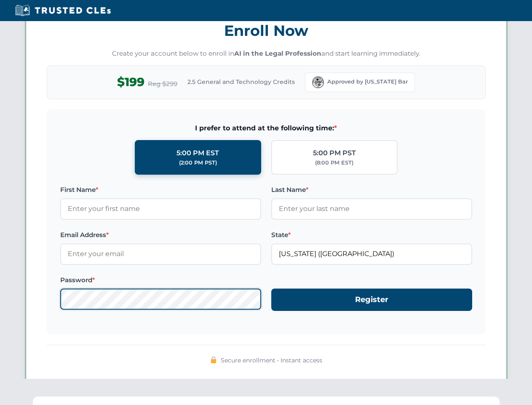  What do you see at coordinates (318, 82) in the screenshot?
I see `img: Florida Bar` at bounding box center [318, 82].